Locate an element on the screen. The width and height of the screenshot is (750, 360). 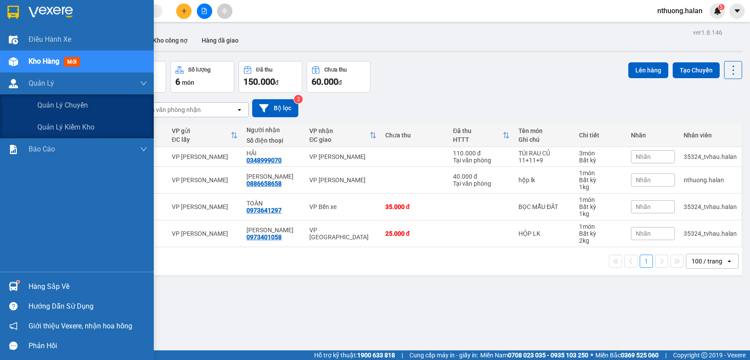
div: TÚI RAU CỦ is located at coordinates (545, 153).